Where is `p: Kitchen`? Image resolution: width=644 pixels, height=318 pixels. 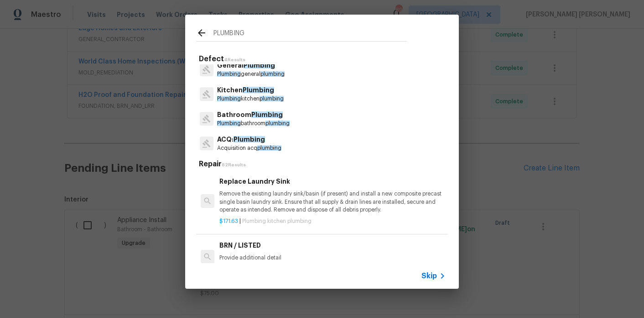
p: Kitchen is located at coordinates (251, 90).